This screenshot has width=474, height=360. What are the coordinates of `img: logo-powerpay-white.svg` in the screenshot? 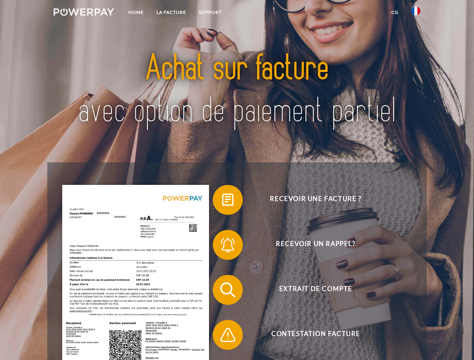 It's located at (84, 12).